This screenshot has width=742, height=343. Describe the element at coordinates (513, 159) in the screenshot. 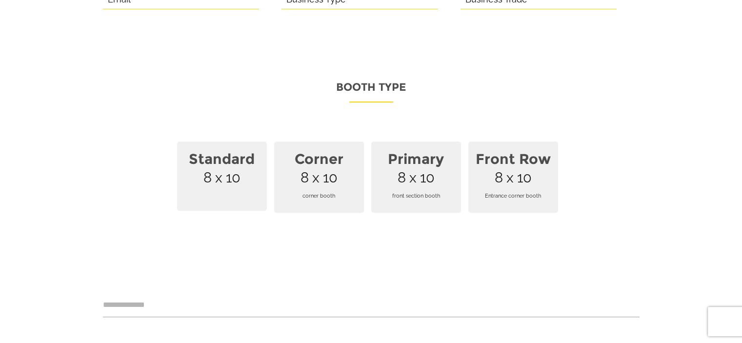

I see `strong: Front Row` at that location.